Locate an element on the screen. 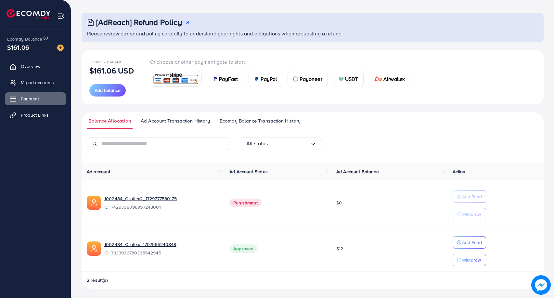 Image resolution: width=554 pixels, height=298 pixels. a: logo is located at coordinates (28, 14).